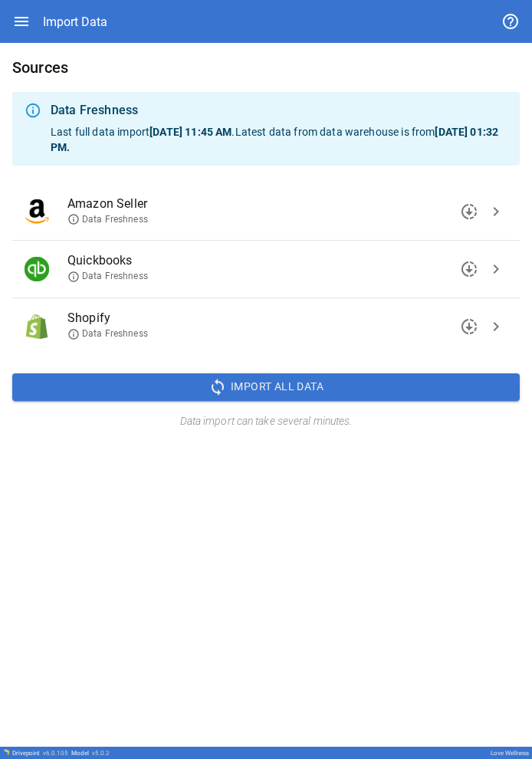  I want to click on button: Import All Data, so click(266, 387).